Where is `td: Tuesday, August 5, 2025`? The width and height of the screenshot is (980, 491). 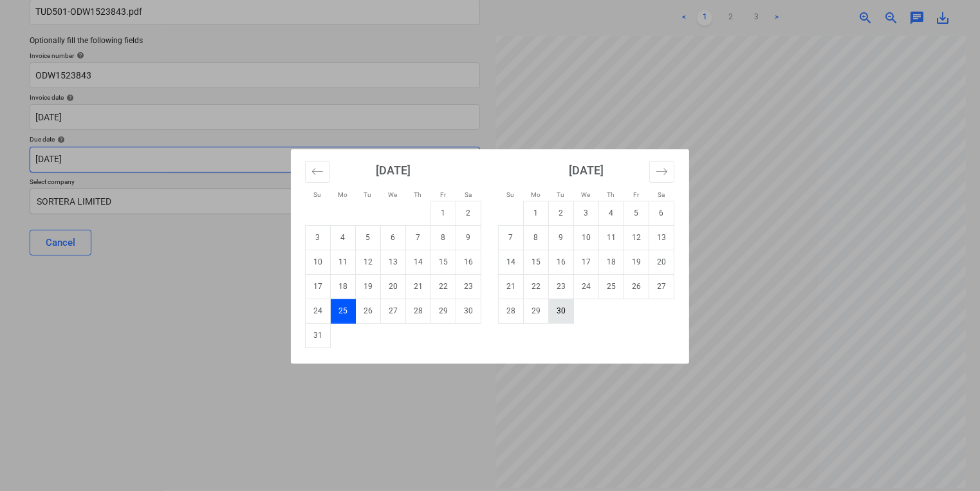
td: Tuesday, August 5, 2025 is located at coordinates (368, 238).